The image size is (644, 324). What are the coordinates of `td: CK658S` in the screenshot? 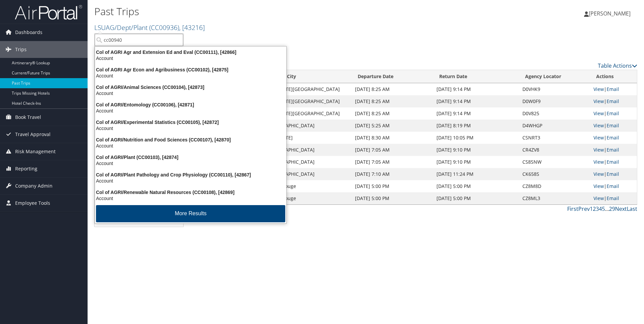 It's located at (555, 174).